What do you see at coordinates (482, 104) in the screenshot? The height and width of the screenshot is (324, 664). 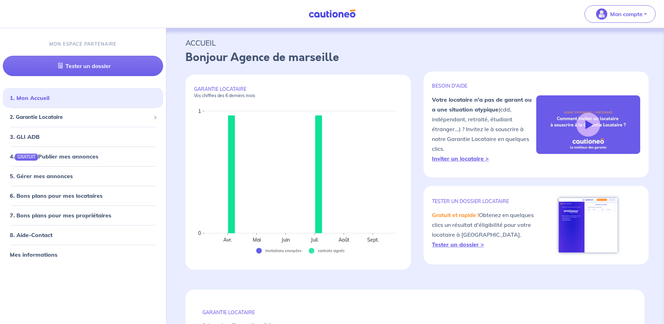 I see `strong: Votre locataire n'a pas de garant ou a une situation atypique` at bounding box center [482, 104].